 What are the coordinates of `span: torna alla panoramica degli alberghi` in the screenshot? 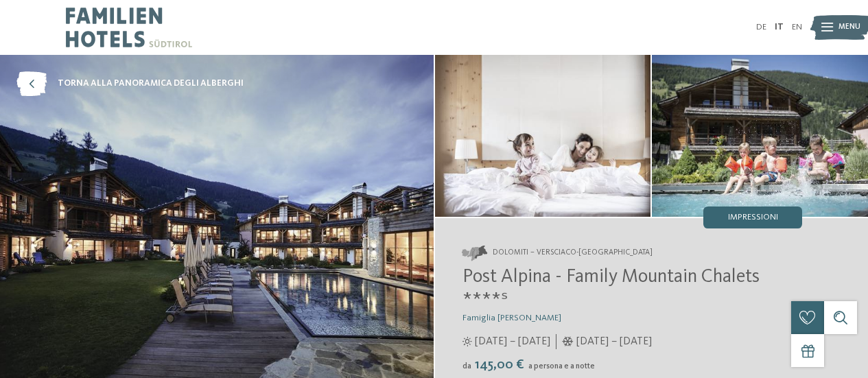 It's located at (150, 84).